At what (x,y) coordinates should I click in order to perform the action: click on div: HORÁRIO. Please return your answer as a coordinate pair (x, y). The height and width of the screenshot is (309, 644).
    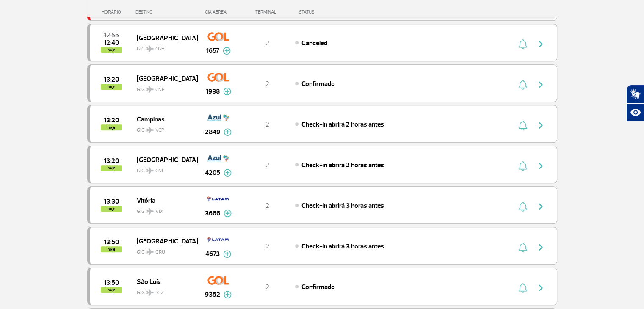
    Looking at the image, I should click on (112, 12).